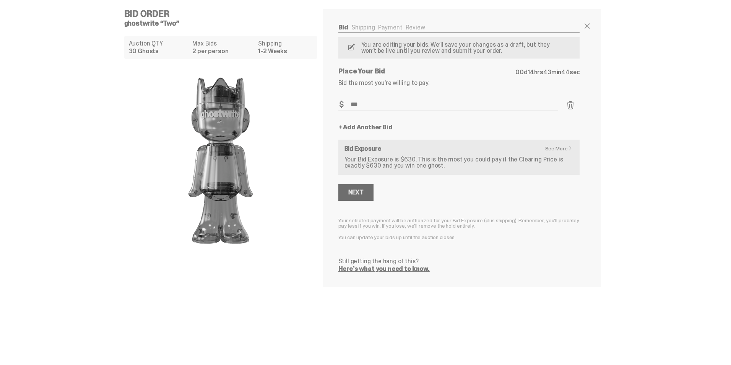 The image size is (731, 365). Describe the element at coordinates (365, 127) in the screenshot. I see `a: + Add Another Bid` at that location.